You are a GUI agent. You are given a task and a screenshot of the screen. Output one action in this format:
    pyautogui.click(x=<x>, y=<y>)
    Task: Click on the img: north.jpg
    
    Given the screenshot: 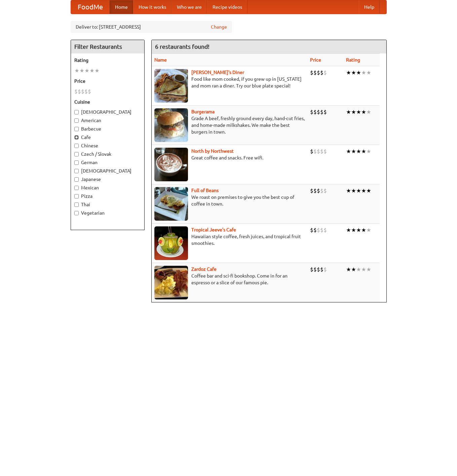 What is the action you would take?
    pyautogui.click(x=171, y=164)
    